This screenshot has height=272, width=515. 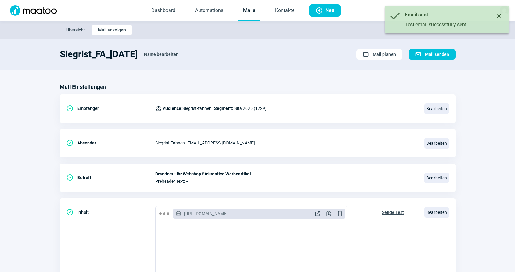 What do you see at coordinates (325, 11) in the screenshot?
I see `button: Neu` at bounding box center [325, 11].